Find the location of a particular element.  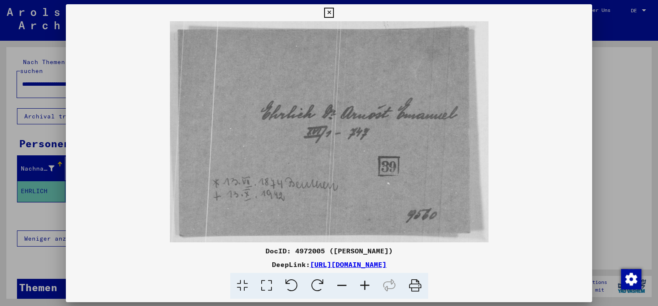

div: DeepLink: is located at coordinates (329, 265).